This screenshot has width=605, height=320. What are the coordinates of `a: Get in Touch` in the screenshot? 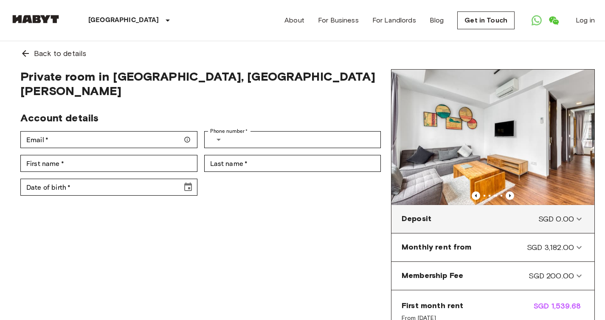 It's located at (486, 20).